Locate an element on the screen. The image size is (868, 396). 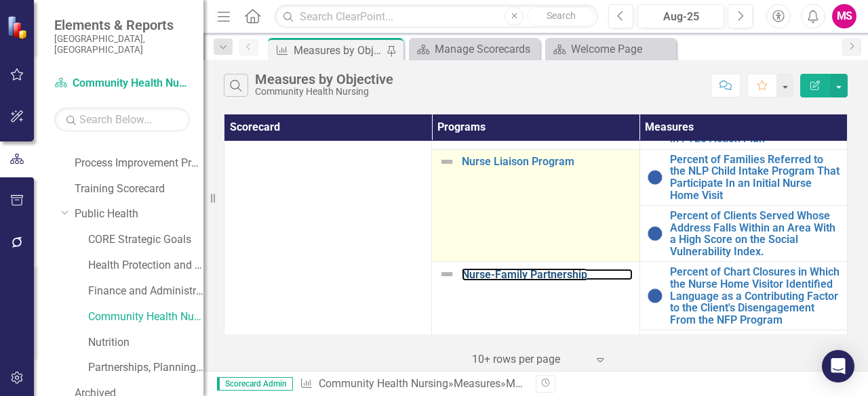
a: Public Health is located at coordinates (139, 214).